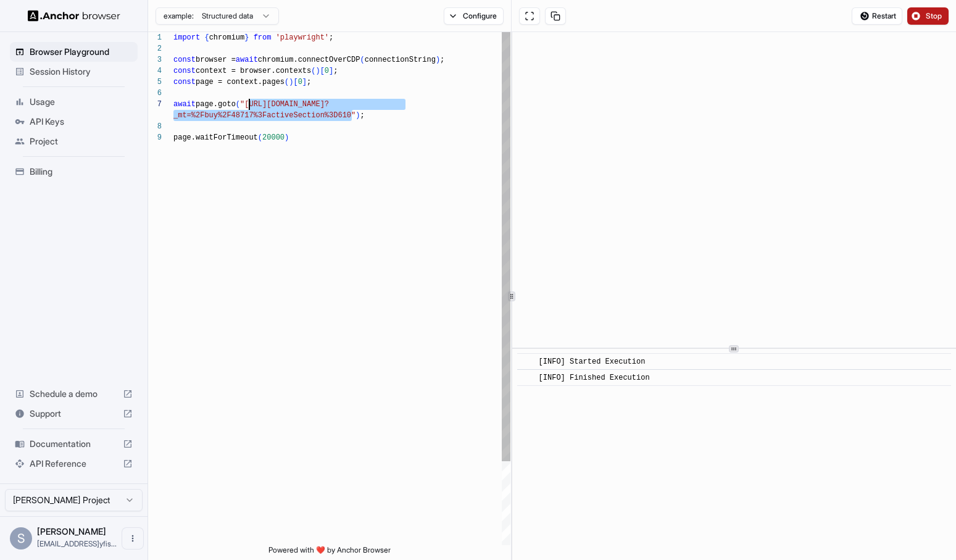 The height and width of the screenshot is (560, 956). I want to click on span: Browser Playground, so click(81, 52).